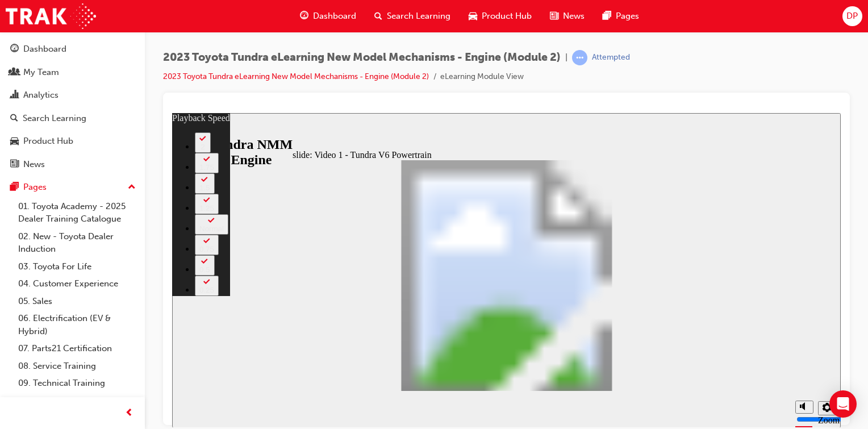 The width and height of the screenshot is (868, 429). What do you see at coordinates (328, 16) in the screenshot?
I see `a: guage-iconDashboard` at bounding box center [328, 16].